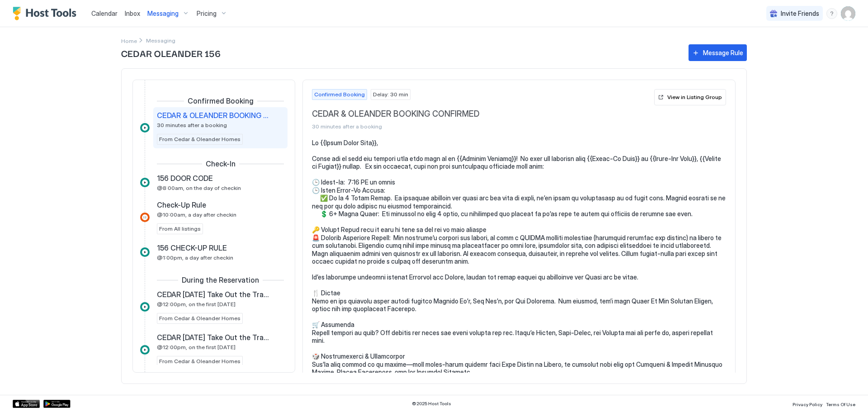 The image size is (868, 412). I want to click on div: menu, so click(832, 13).